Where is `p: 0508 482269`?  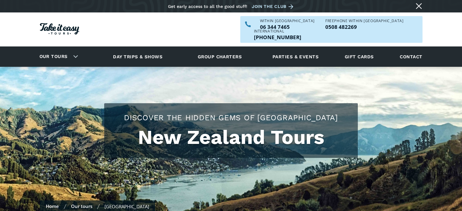 p: 0508 482269 is located at coordinates (364, 27).